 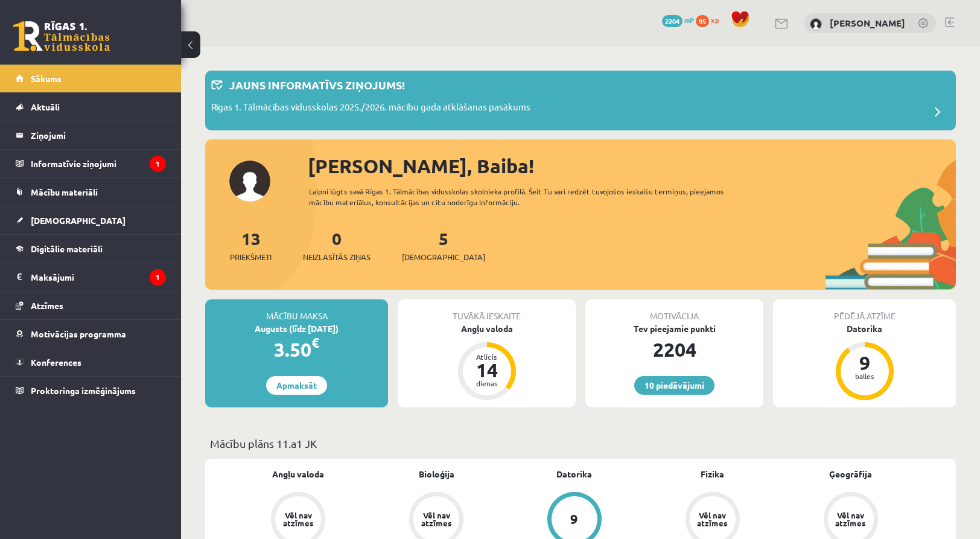 I want to click on a: 13Priekšmeti, so click(x=250, y=245).